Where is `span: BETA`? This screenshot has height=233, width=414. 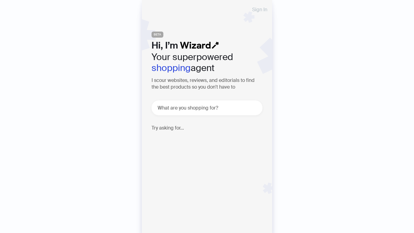
span: BETA is located at coordinates (157, 35).